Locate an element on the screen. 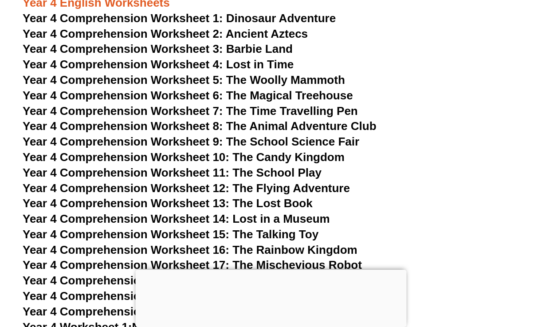 The image size is (542, 327). a: Year 4 Comprehension Worksheet 19: The Inventor's Workshop is located at coordinates (197, 296).